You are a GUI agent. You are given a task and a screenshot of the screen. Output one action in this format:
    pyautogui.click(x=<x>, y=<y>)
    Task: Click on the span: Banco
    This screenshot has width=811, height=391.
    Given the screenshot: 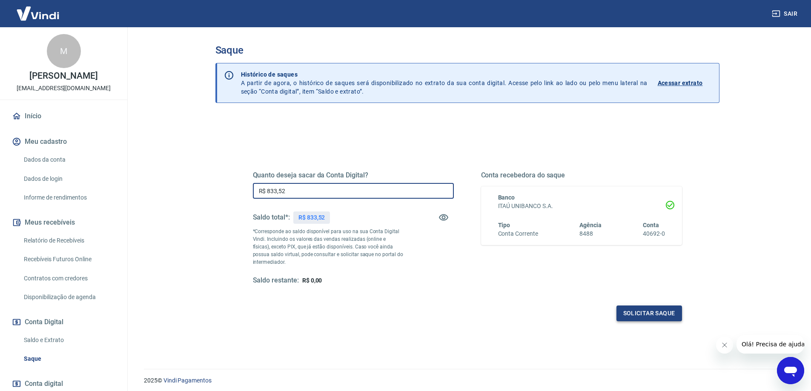 What is the action you would take?
    pyautogui.click(x=506, y=197)
    